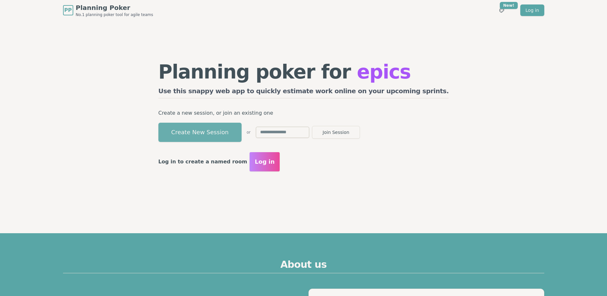 The width and height of the screenshot is (607, 296). I want to click on button: Create New Session, so click(200, 132).